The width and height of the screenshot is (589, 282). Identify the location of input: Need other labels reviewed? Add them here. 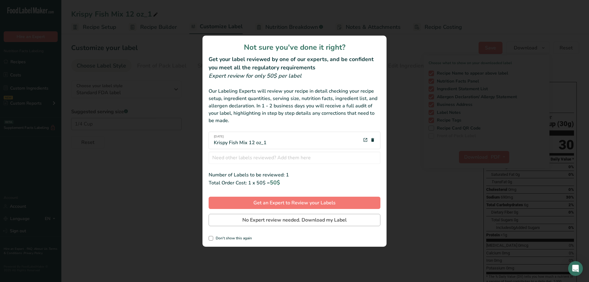
(294, 158).